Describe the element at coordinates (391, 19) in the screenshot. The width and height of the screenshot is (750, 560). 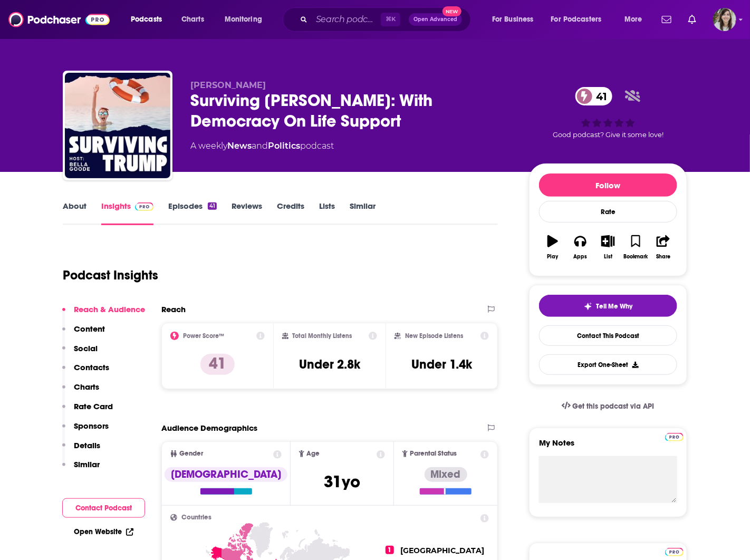
I see `span: ⌘ K` at that location.